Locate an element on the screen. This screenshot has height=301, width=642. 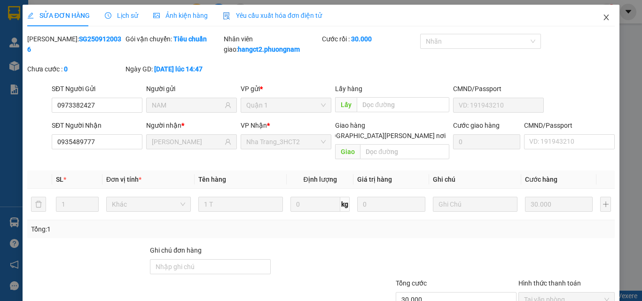
div: Cước rồi : is located at coordinates (370, 39).